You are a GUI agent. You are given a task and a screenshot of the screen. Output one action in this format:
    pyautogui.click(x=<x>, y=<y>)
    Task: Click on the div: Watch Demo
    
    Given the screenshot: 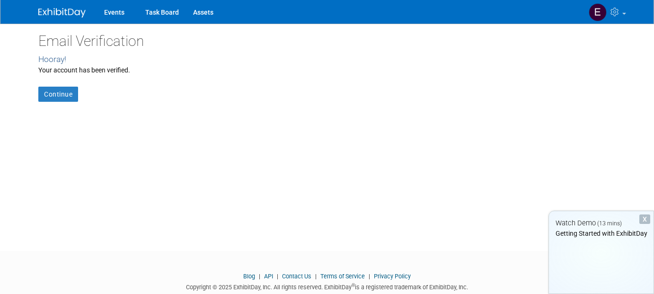 What is the action you would take?
    pyautogui.click(x=601, y=223)
    